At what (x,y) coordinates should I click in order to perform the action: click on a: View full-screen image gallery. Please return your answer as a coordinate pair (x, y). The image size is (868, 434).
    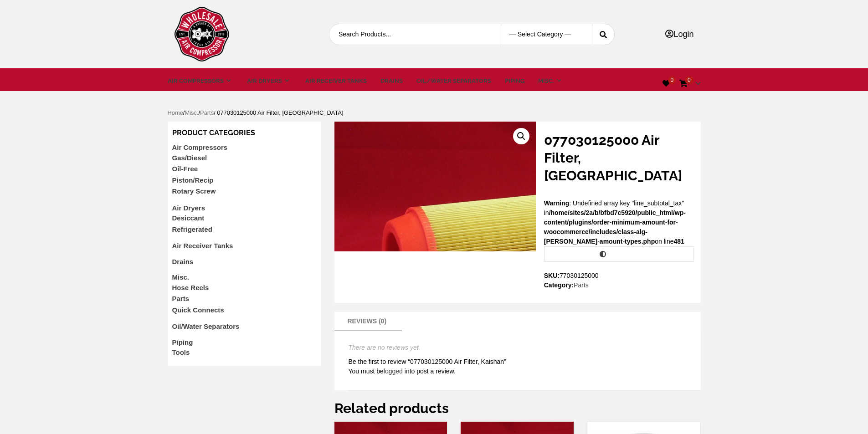
    Looking at the image, I should click on (522, 136).